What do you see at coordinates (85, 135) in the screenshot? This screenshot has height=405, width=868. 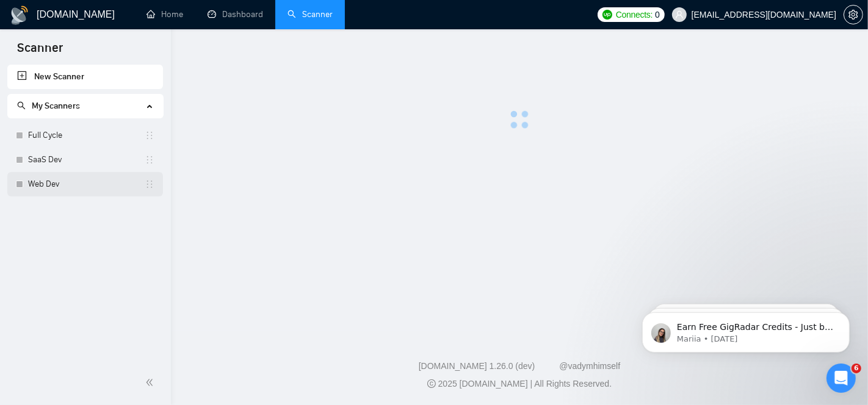 I see `li: Full Cycle` at bounding box center [85, 135].